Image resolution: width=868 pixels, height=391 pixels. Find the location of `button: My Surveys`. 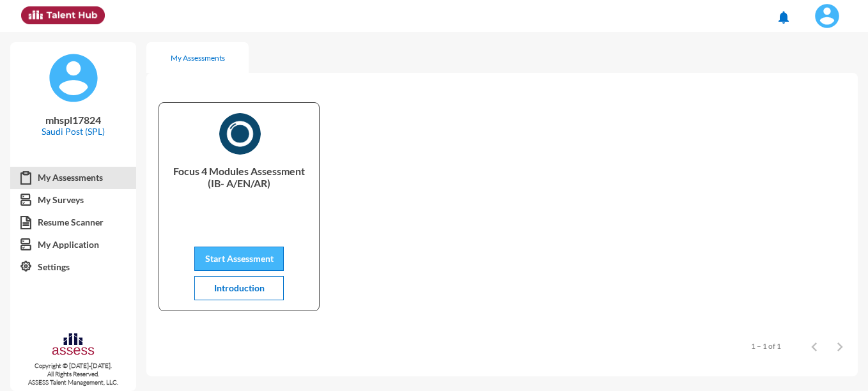

button: My Surveys is located at coordinates (73, 200).